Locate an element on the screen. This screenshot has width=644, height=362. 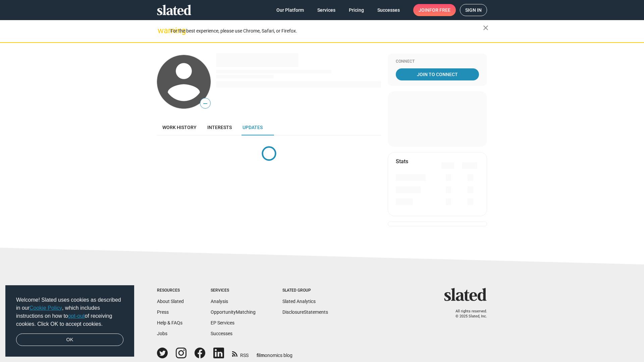
a: Jobs is located at coordinates (162, 334).